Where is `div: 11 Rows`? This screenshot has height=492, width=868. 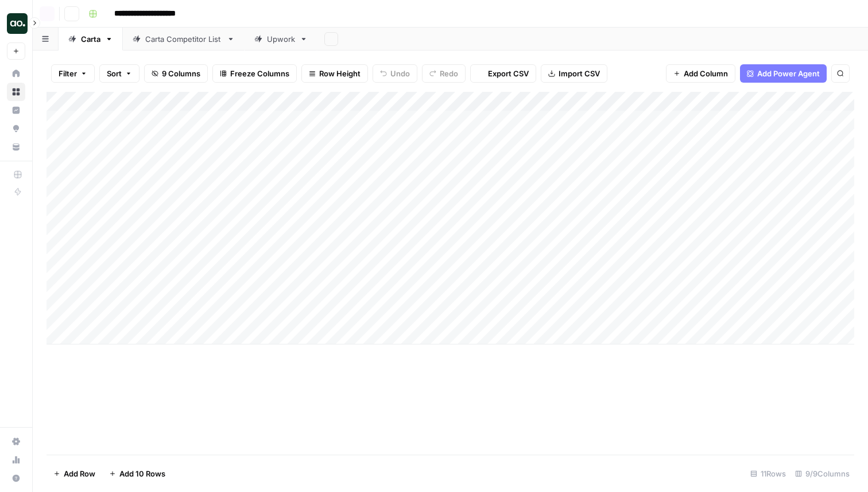 div: 11 Rows is located at coordinates (768, 473).